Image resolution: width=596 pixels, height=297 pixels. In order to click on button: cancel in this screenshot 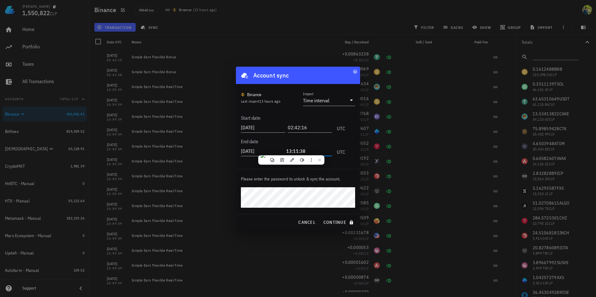, I will do `click(307, 222)`.